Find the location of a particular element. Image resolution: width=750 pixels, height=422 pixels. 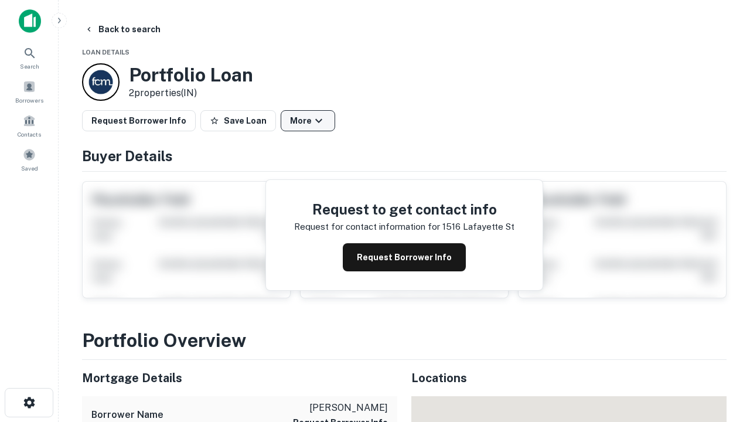

h5: Locations is located at coordinates (569, 378).